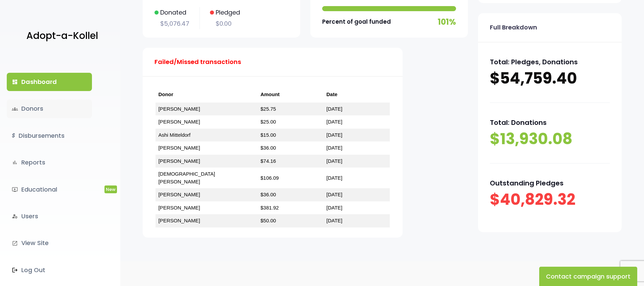 The image size is (644, 286). What do you see at coordinates (172, 24) in the screenshot?
I see `p: $5,076.47` at bounding box center [172, 24].